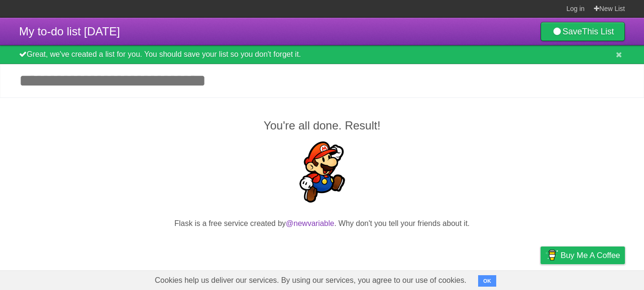 The image size is (644, 290). Describe the element at coordinates (322, 223) in the screenshot. I see `p: Flask is a free service created by . Why don't you tell your friends about it.` at that location.